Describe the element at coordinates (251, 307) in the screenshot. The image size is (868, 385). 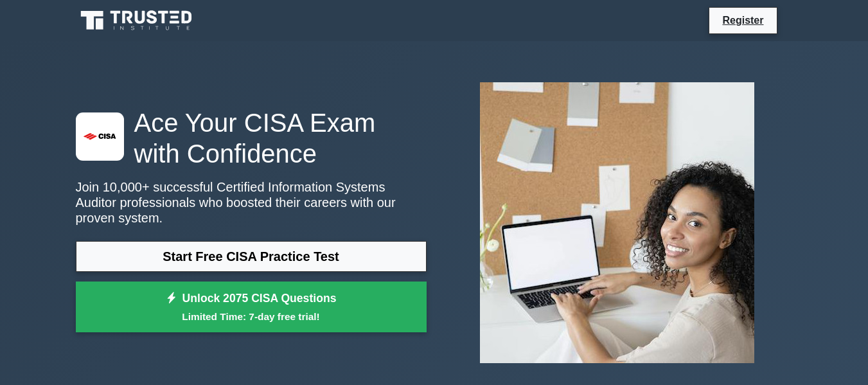
I see `a: Unlock 2075 CISA QuestionsLimited Time: 7-day free trial!` at that location.